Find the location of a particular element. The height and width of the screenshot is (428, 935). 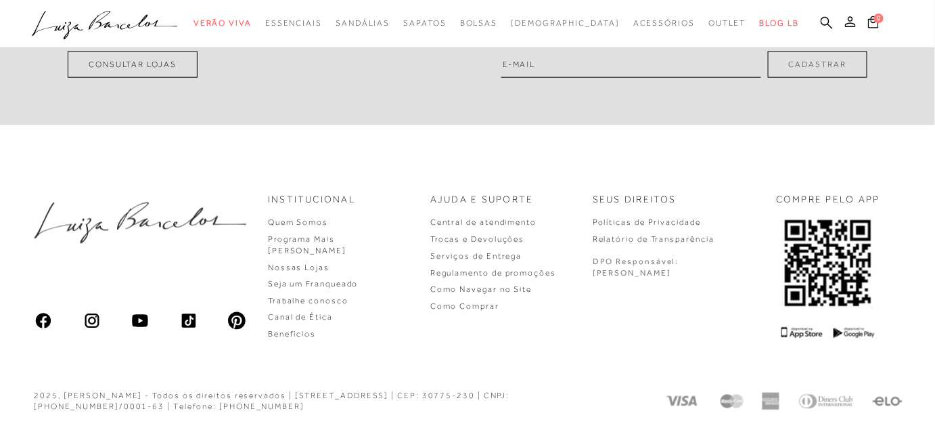

img: American Express is located at coordinates (771, 401).